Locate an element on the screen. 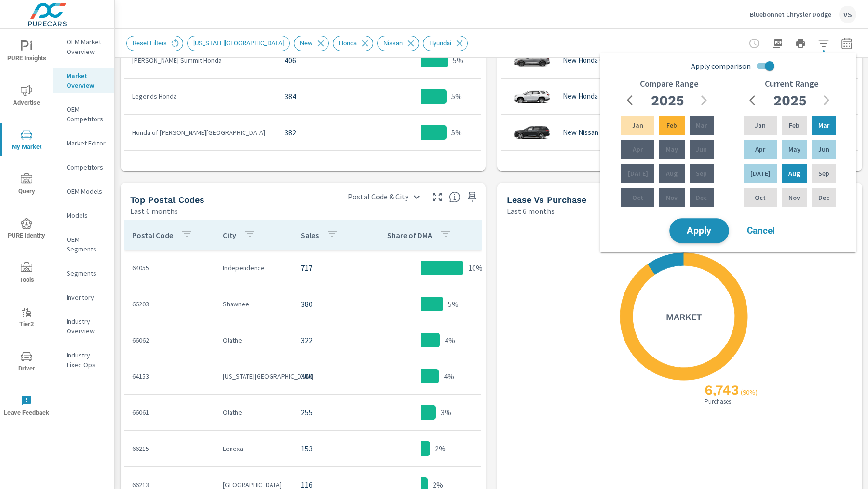 This screenshot has height=489, width=868. span: Cancel is located at coordinates (761, 231).